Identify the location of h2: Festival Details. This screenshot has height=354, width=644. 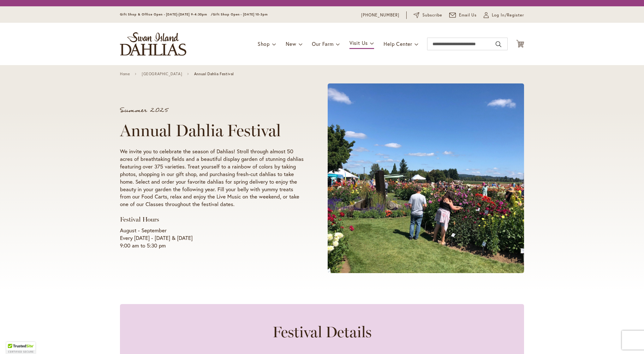
(322, 332).